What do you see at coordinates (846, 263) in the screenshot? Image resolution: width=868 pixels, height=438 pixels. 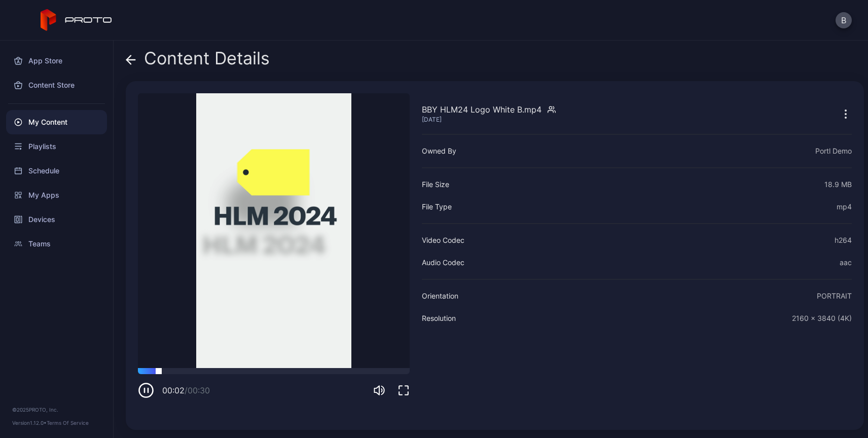 I see `div: aac` at bounding box center [846, 263].